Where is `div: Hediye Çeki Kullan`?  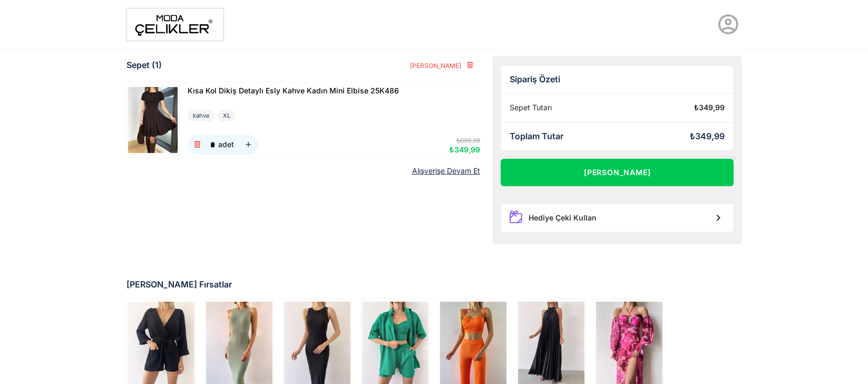 div: Hediye Çeki Kullan is located at coordinates (562, 218).